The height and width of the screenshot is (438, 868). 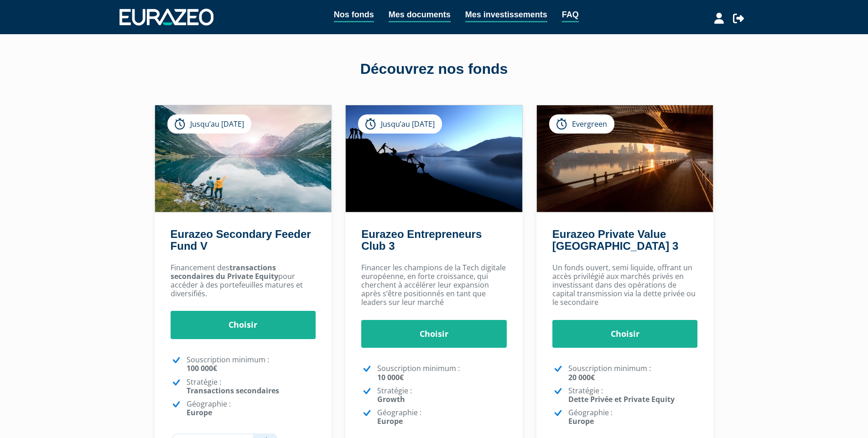 I want to click on div: Evergreen, so click(x=581, y=124).